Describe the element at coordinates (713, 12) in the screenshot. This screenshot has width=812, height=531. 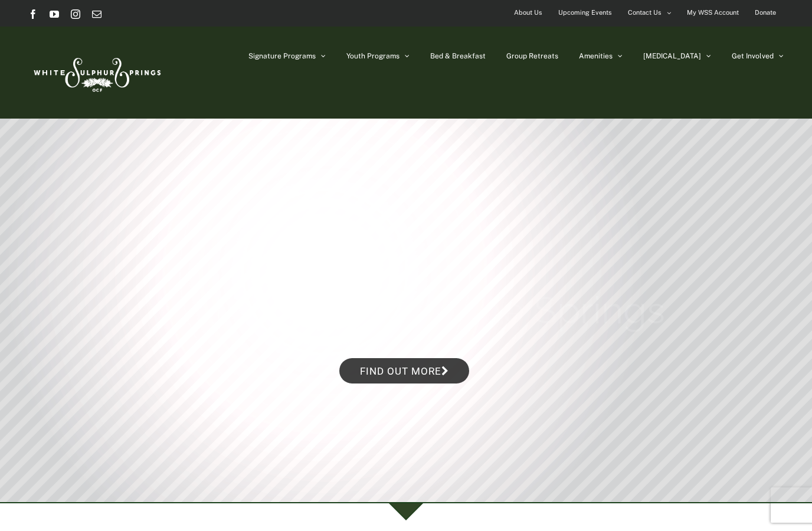
I see `span: My WSS Account` at that location.